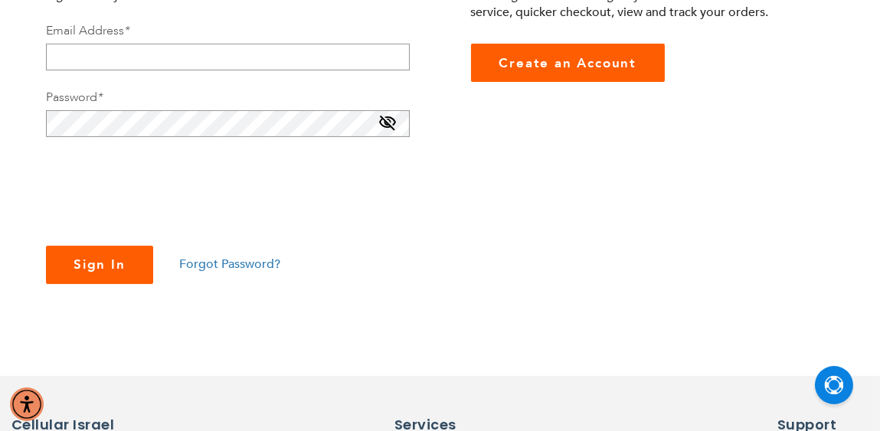 This screenshot has width=880, height=431. I want to click on label: Password, so click(74, 97).